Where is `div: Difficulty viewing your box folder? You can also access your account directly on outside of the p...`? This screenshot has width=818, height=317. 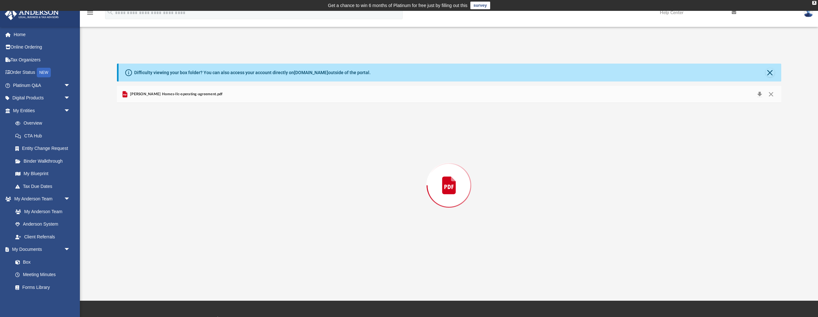 div: Difficulty viewing your box folder? You can also access your account directly on outside of the p... is located at coordinates (252, 73).